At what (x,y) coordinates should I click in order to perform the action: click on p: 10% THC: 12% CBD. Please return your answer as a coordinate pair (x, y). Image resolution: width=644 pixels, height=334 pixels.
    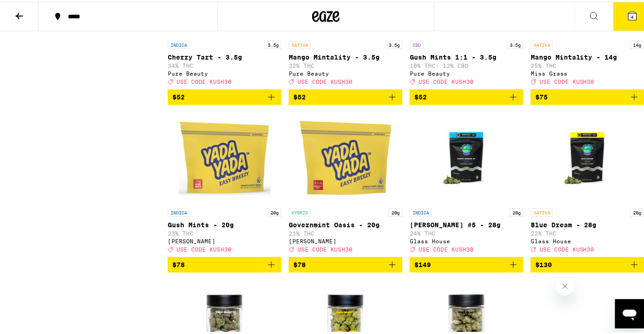
    Looking at the image, I should click on (467, 63).